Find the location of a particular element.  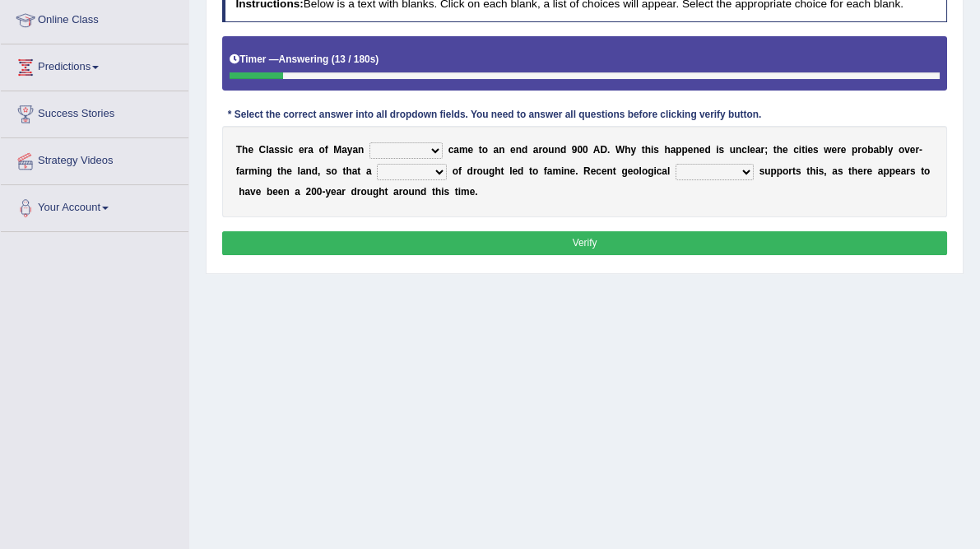

b: R is located at coordinates (586, 171).